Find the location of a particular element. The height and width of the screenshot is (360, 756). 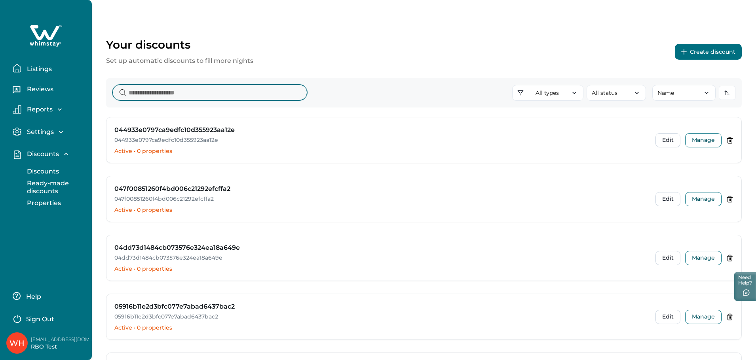

p: 044933e0797ca9edfc10d355923aa12e is located at coordinates (380, 140).